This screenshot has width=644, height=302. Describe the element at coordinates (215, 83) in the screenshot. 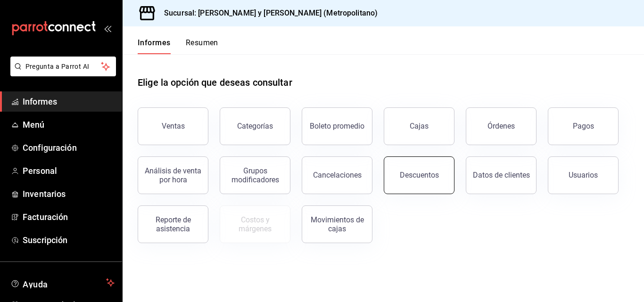

I see `font: Elige la opción que deseas consultar` at that location.